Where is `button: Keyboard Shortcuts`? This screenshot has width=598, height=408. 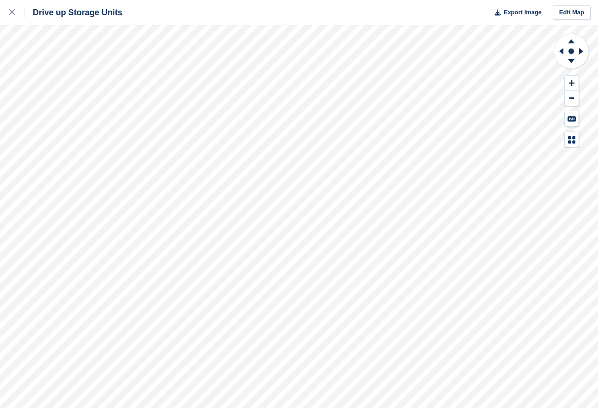 button: Keyboard Shortcuts is located at coordinates (571, 119).